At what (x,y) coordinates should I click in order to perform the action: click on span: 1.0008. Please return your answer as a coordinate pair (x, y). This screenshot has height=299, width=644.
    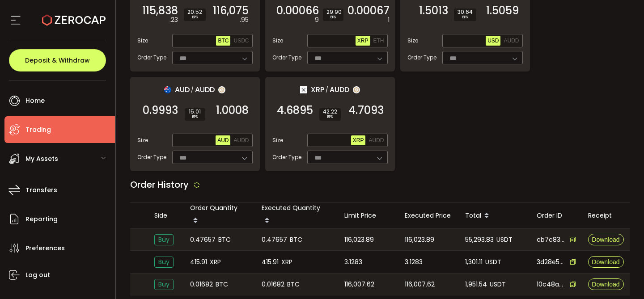
    Looking at the image, I should click on (232, 110).